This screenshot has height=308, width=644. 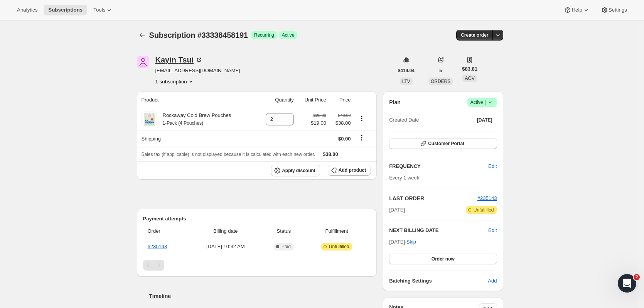 I want to click on span: Status, so click(x=283, y=231).